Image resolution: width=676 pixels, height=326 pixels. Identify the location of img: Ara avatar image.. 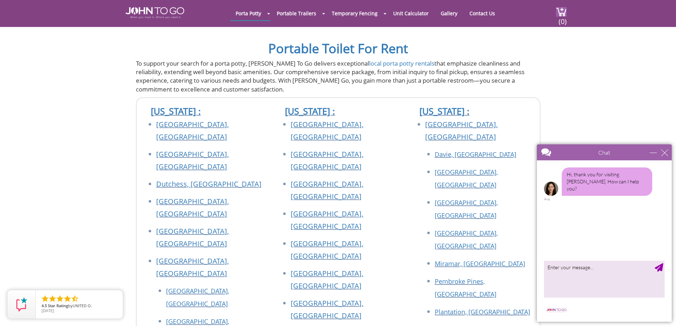
(18, 49).